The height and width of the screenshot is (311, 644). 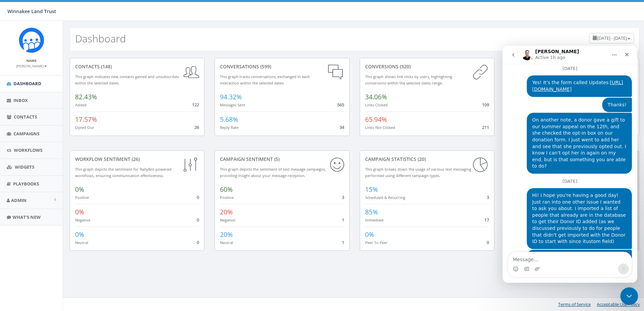 What do you see at coordinates (31, 11) in the screenshot?
I see `span: Winnakee Land Trust` at bounding box center [31, 11].